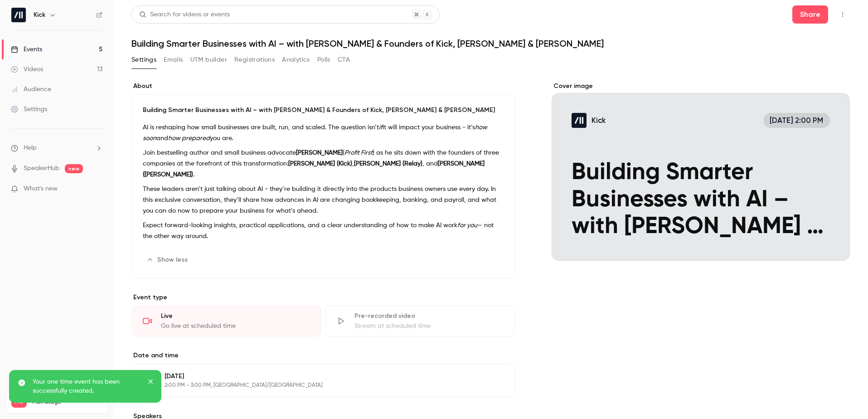 Image resolution: width=868 pixels, height=419 pixels. What do you see at coordinates (208, 60) in the screenshot?
I see `button: UTM builder` at bounding box center [208, 60].